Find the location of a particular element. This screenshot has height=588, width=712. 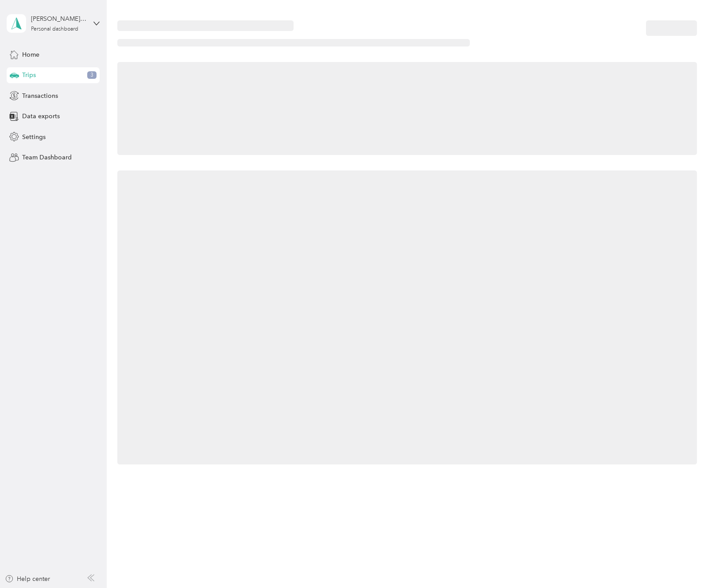

button: Help center is located at coordinates (27, 579).